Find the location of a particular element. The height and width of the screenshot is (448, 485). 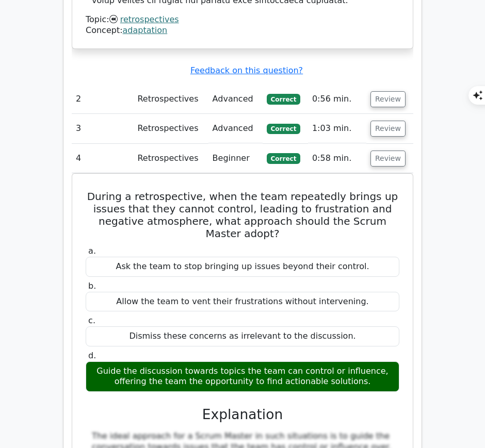

span: a. is located at coordinates (92, 251).